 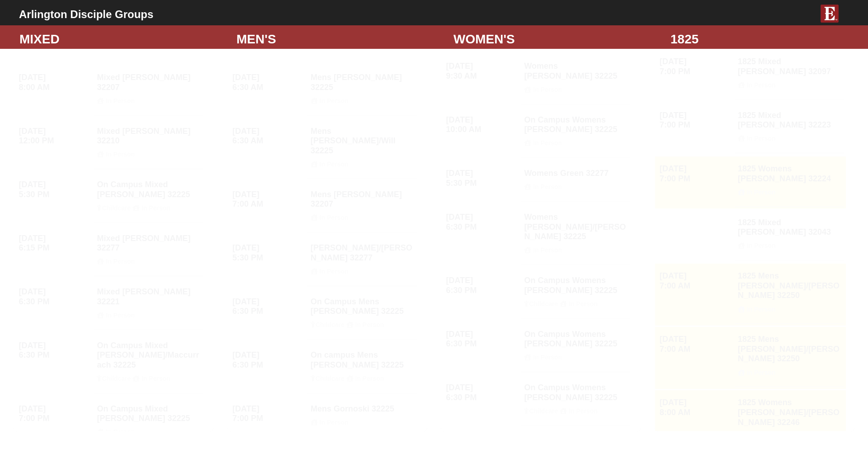 What do you see at coordinates (86, 14) in the screenshot?
I see `b: Arlington Disciple Groups` at bounding box center [86, 14].